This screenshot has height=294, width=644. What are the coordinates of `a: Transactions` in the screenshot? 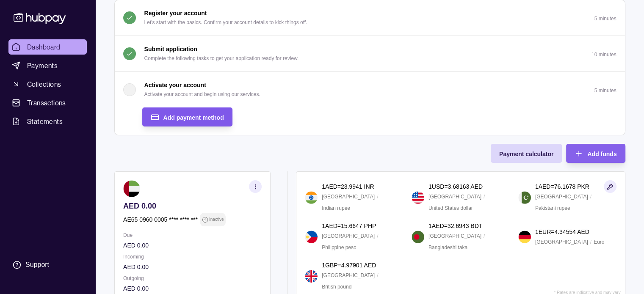 It's located at (47, 102).